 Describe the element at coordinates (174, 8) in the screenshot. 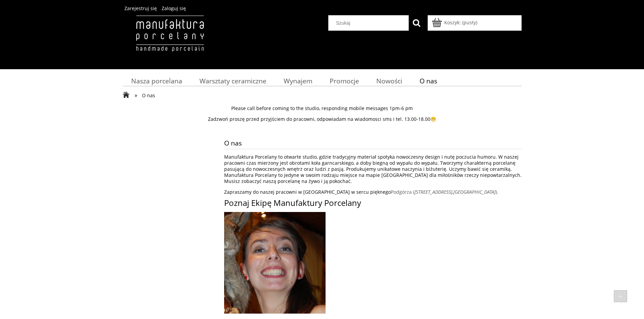

I see `a: Zaloguj się` at that location.